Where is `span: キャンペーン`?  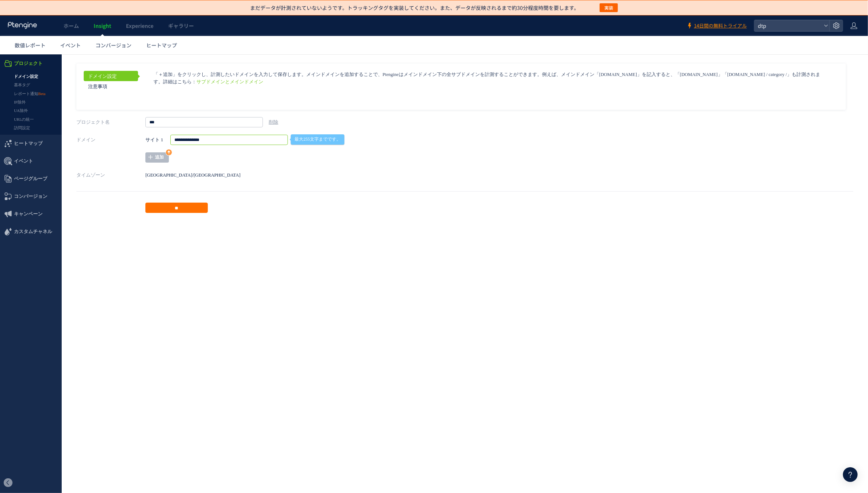
span: キャンペーン is located at coordinates (28, 160).